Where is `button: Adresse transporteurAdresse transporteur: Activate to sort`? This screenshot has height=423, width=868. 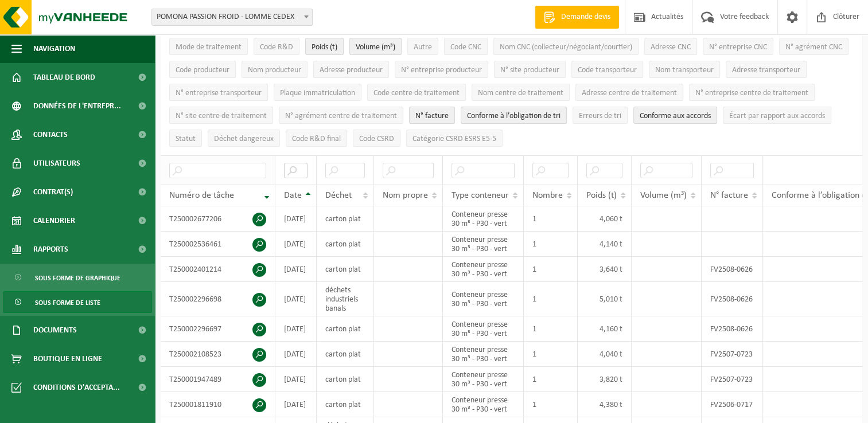 button: Adresse transporteurAdresse transporteur: Activate to sort is located at coordinates (766, 70).